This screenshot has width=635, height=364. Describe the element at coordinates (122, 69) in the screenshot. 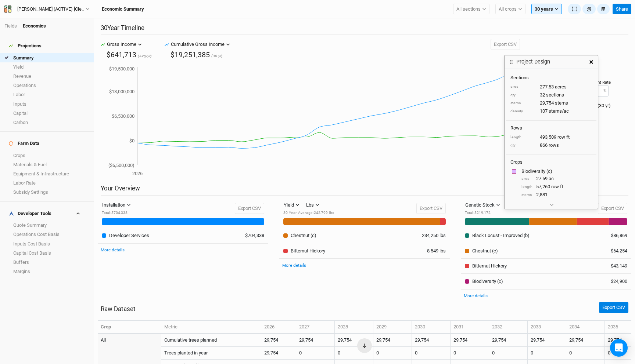

I see `tspan: $19,500,000` at that location.